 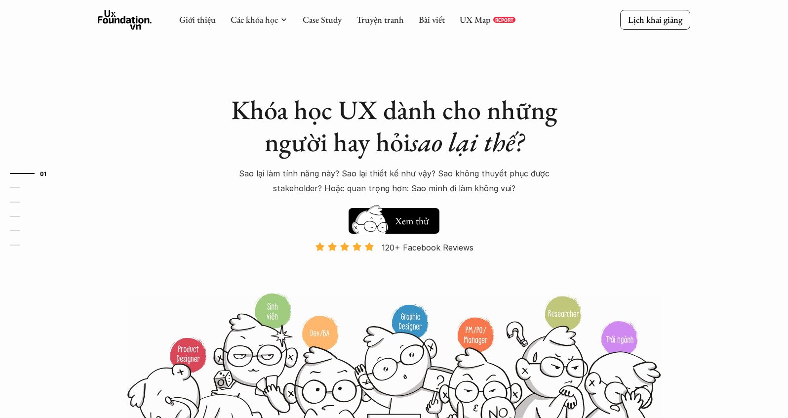 I want to click on a: UX Map, so click(x=475, y=19).